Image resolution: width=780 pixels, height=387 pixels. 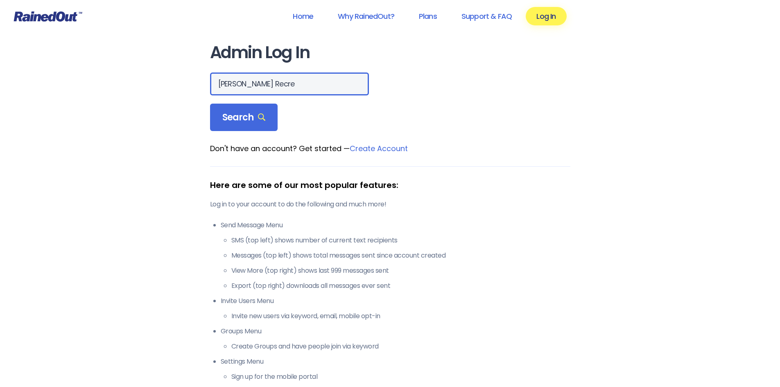 What do you see at coordinates (366, 16) in the screenshot?
I see `a: Why RainedOut?` at bounding box center [366, 16].